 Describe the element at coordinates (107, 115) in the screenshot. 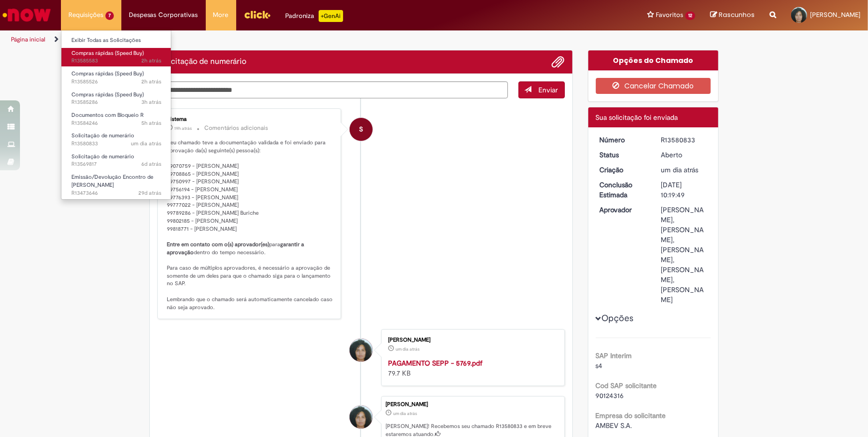

I see `span: Documentos com Bloqueio R` at that location.